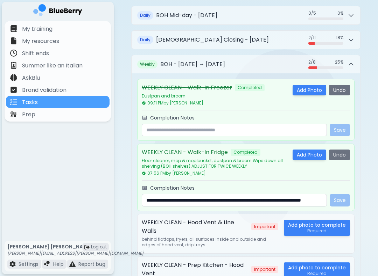 This screenshot has height=276, width=378. Describe the element at coordinates (58, 264) in the screenshot. I see `p: Help` at that location.